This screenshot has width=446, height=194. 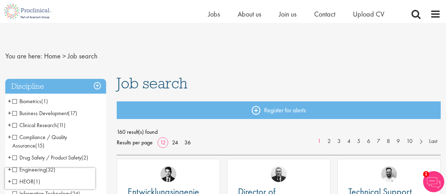 I want to click on a: 10, so click(x=410, y=142).